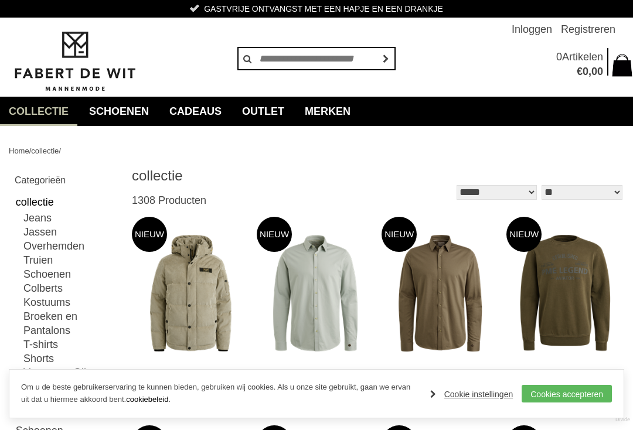 This screenshot has width=633, height=430. Describe the element at coordinates (147, 399) in the screenshot. I see `a: cookiebeleid` at that location.